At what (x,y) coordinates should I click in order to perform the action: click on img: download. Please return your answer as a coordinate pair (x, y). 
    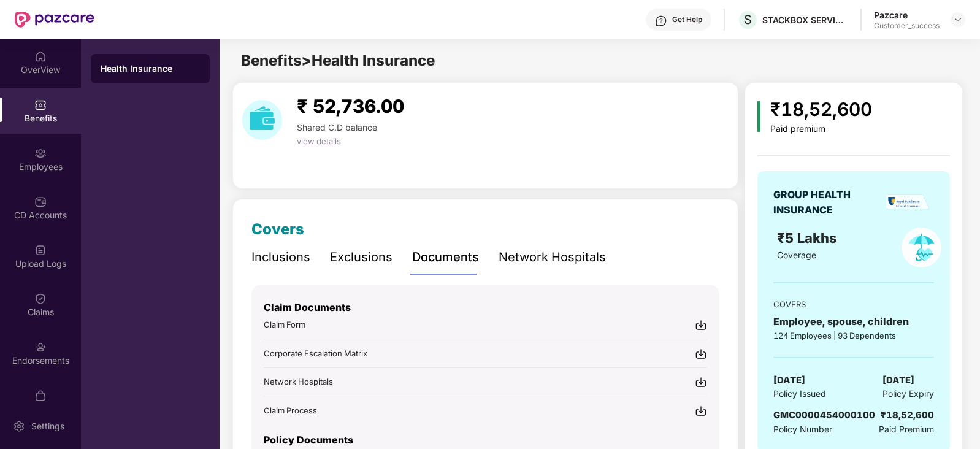
    Looking at the image, I should click on (262, 120).